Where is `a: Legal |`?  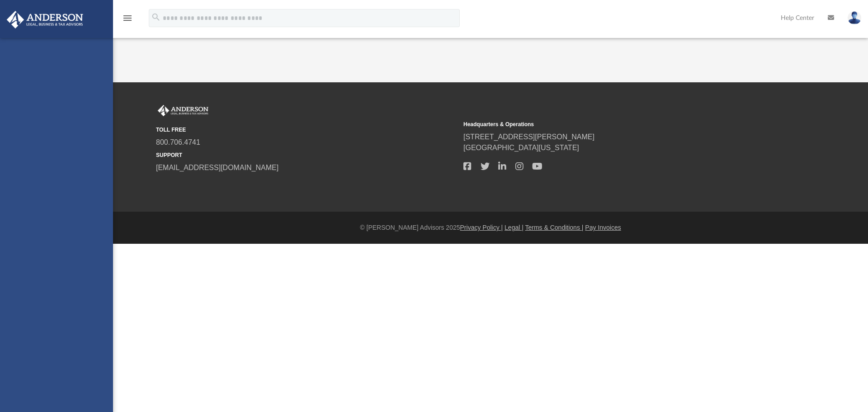
a: Legal | is located at coordinates (514, 228).